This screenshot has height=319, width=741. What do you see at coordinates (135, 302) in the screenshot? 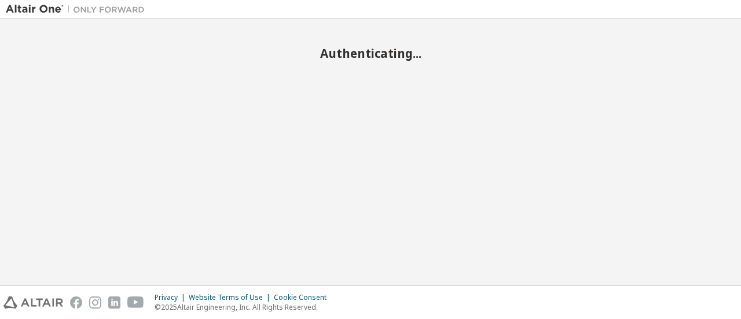
I see `img: youtube.svg` at bounding box center [135, 302].